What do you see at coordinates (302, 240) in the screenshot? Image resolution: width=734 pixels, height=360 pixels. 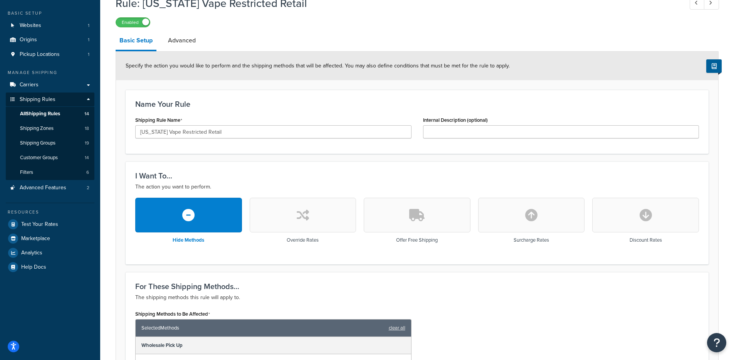 I see `h3: Override Rates` at bounding box center [302, 240].